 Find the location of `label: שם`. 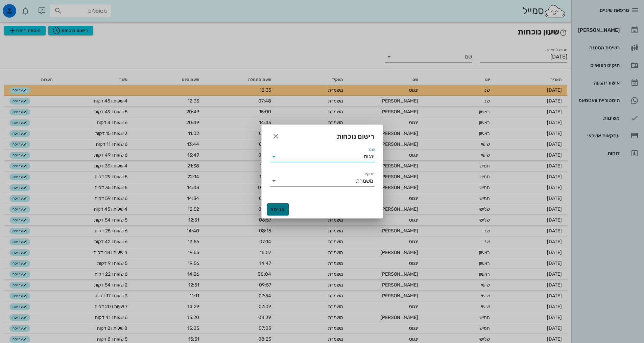

label: שם is located at coordinates (372, 150).